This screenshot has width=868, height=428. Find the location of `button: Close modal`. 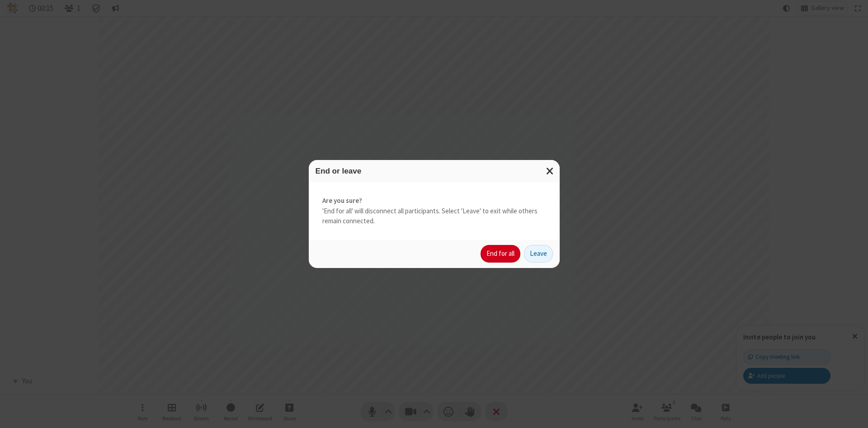

button: Close modal is located at coordinates (550, 171).